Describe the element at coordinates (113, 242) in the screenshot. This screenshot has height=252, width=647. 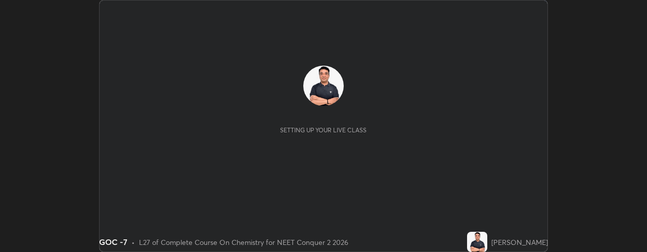
I see `div: GOC -7` at that location.